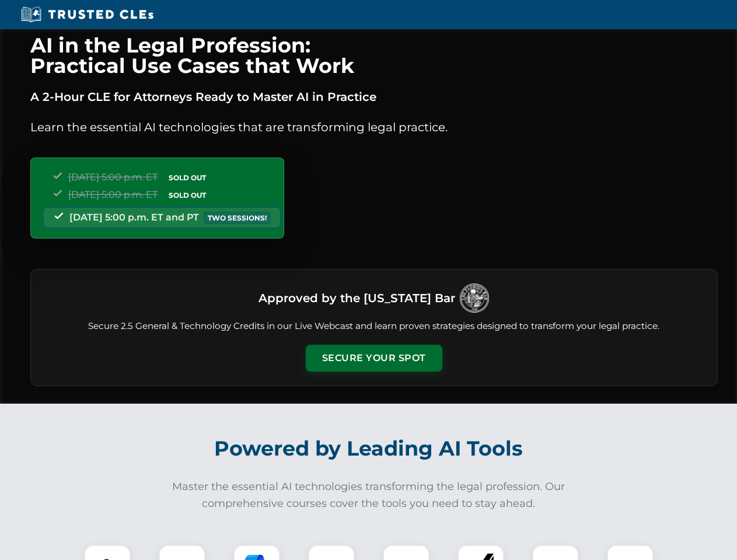 This screenshot has width=737, height=560. Describe the element at coordinates (87, 15) in the screenshot. I see `img: Trusted CLEs` at that location.